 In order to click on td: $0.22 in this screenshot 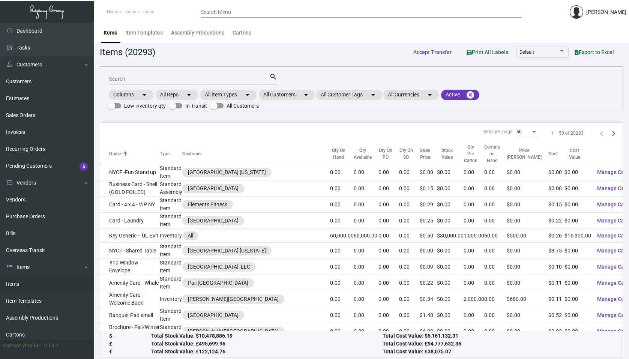, I will do `click(428, 283)`.